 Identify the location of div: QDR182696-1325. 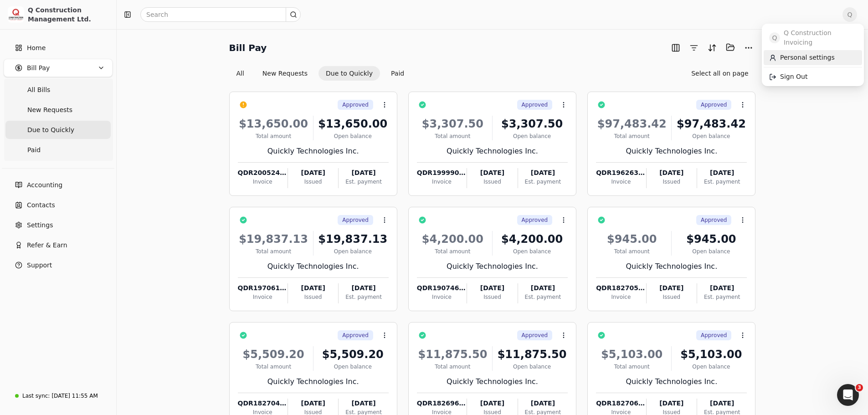
(442, 403).